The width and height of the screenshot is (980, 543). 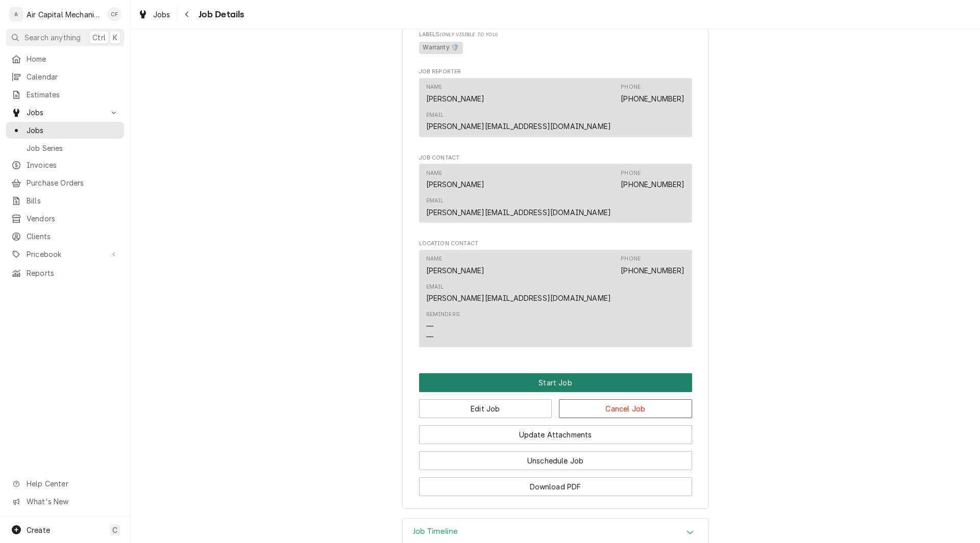 I want to click on button: Unschedule Job, so click(x=555, y=461).